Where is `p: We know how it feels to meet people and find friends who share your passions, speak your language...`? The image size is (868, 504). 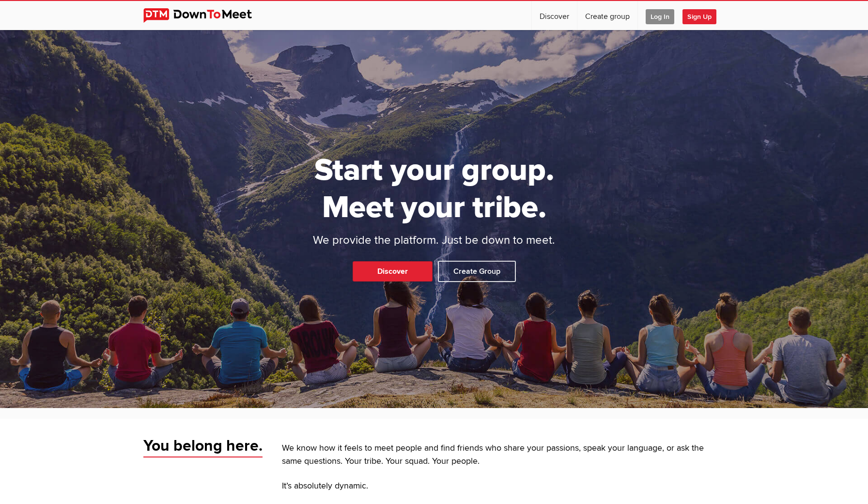 p: We know how it feels to meet people and find friends who share your passions, speak your language... is located at coordinates (504, 455).